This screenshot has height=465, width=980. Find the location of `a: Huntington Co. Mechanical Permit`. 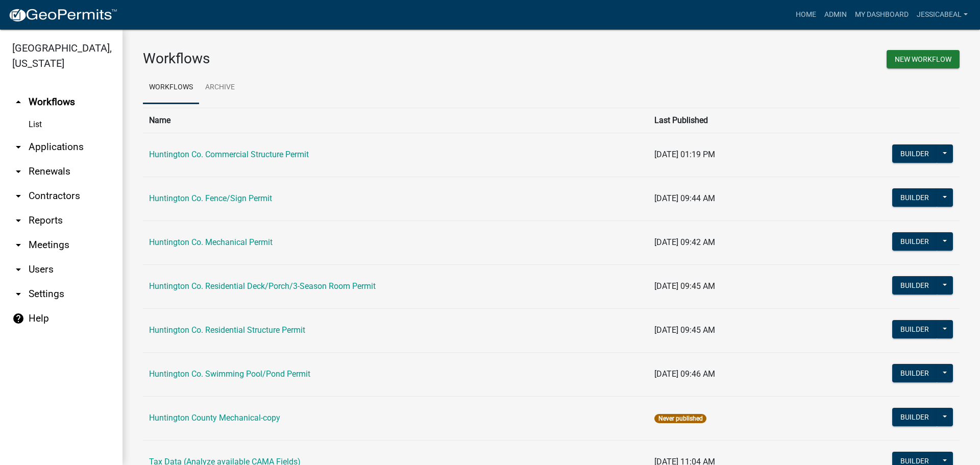

a: Huntington Co. Mechanical Permit is located at coordinates (210, 242).